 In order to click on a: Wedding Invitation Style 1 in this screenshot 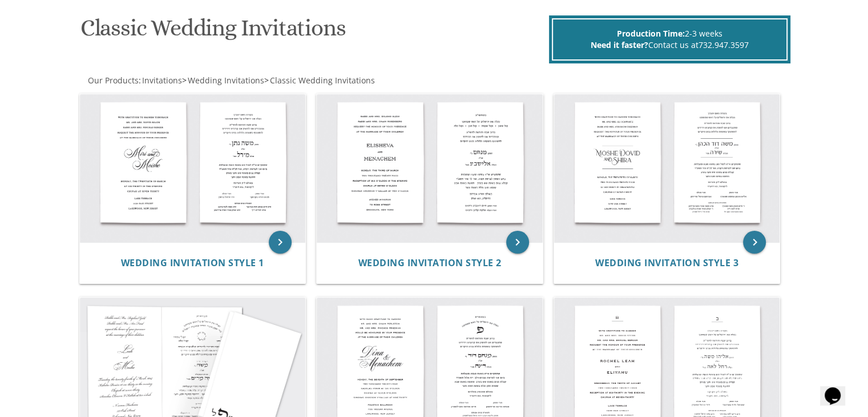, I will do `click(193, 263)`.